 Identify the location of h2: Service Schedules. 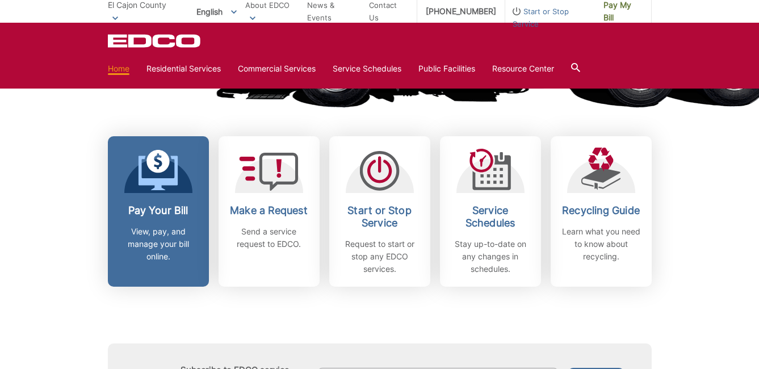
(491, 217).